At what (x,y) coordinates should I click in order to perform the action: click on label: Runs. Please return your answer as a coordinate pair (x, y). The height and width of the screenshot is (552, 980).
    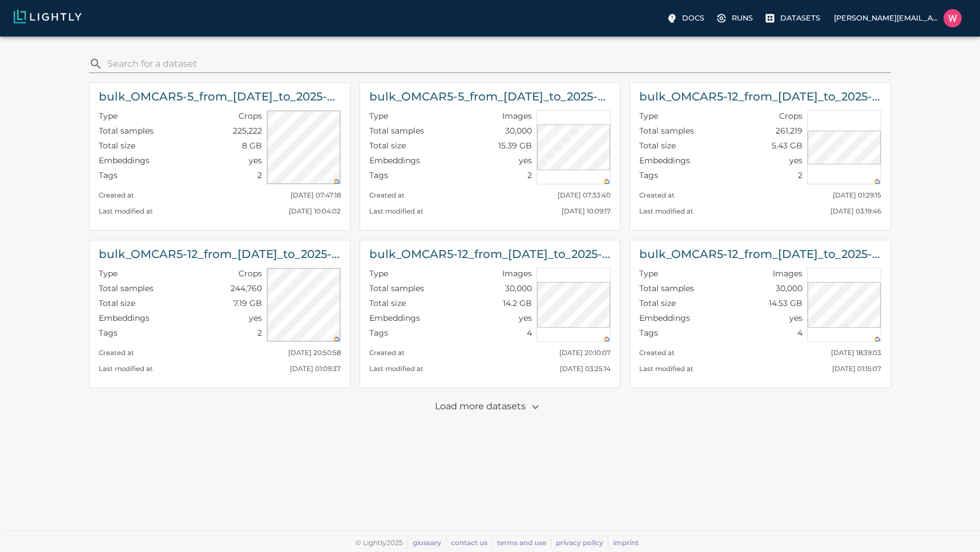
    Looking at the image, I should click on (735, 18).